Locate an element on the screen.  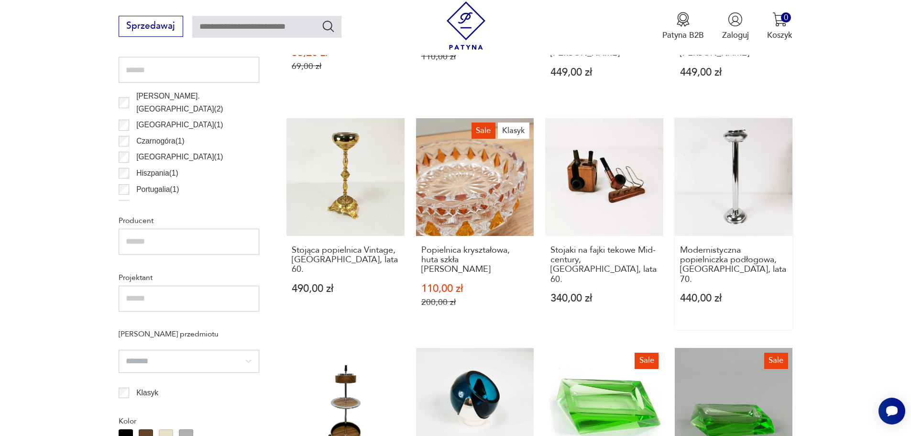
button: 0Koszyk is located at coordinates (780, 26).